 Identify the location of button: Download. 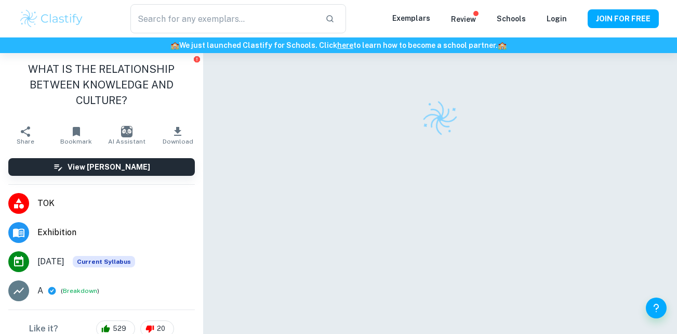
(178, 135).